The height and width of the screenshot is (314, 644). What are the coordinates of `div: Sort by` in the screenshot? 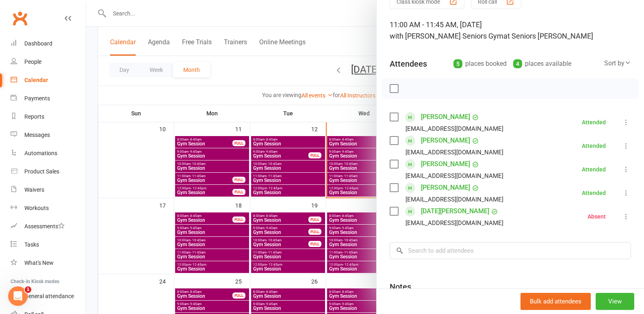 It's located at (617, 64).